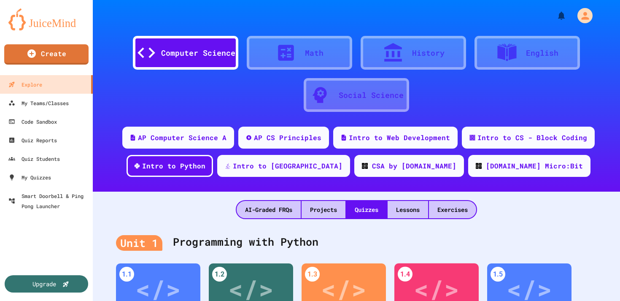  I want to click on div: My Account, so click(581, 16).